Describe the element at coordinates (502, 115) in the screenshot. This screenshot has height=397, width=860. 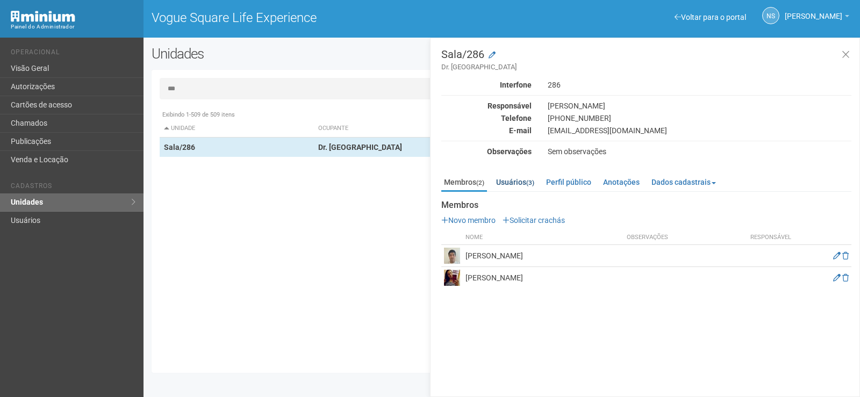
I see `div: Exibindo 1-509 de 509 itens` at that location.